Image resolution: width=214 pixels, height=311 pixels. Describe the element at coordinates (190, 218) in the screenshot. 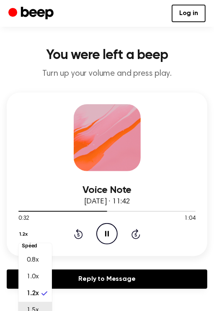

I see `span: 1:04` at that location.